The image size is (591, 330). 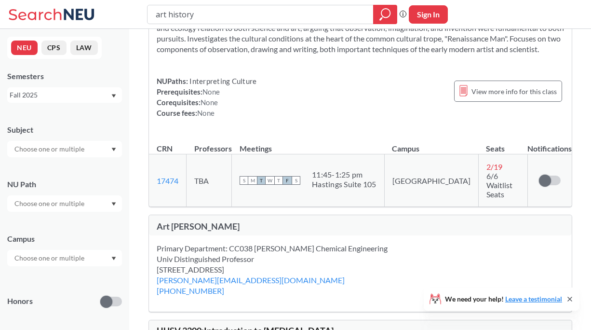 What do you see at coordinates (65, 76) in the screenshot?
I see `div: Semesters` at bounding box center [65, 76].